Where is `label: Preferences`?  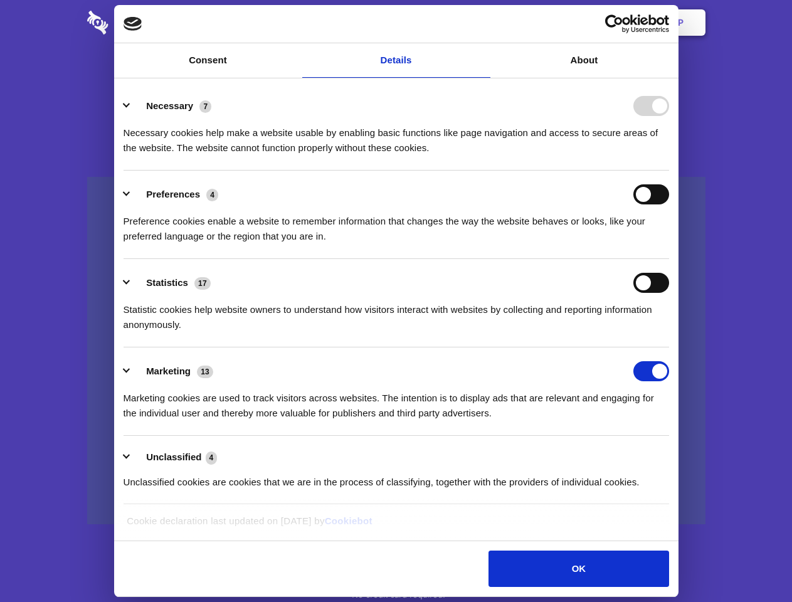
label: Preferences is located at coordinates (173, 194).